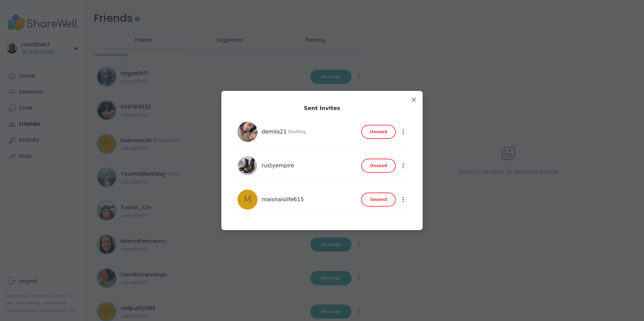  I want to click on img: rustyempire, so click(248, 166).